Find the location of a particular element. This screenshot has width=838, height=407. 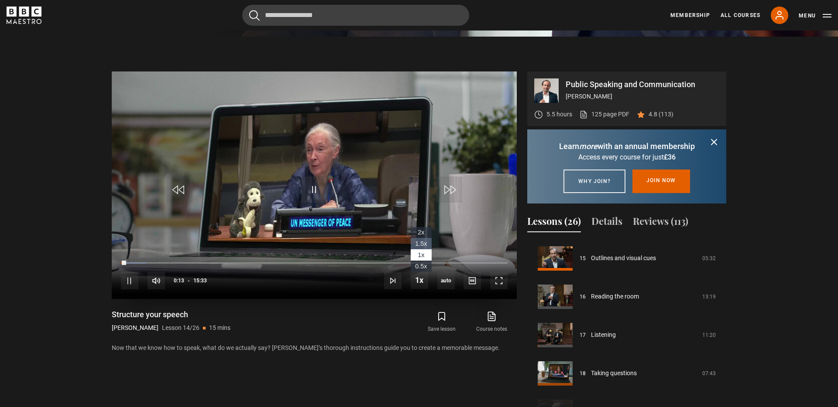

span: 1x is located at coordinates (421, 255).